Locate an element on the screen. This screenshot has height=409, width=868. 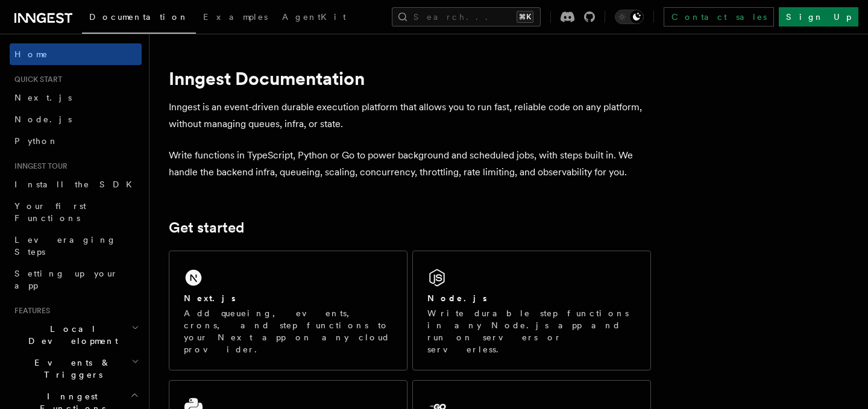
span: Your first Functions is located at coordinates (50, 213).